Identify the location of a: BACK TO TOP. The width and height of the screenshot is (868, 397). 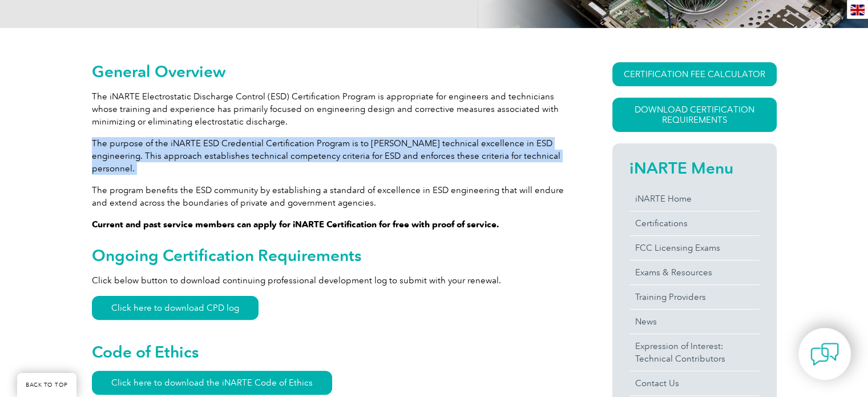
(47, 384).